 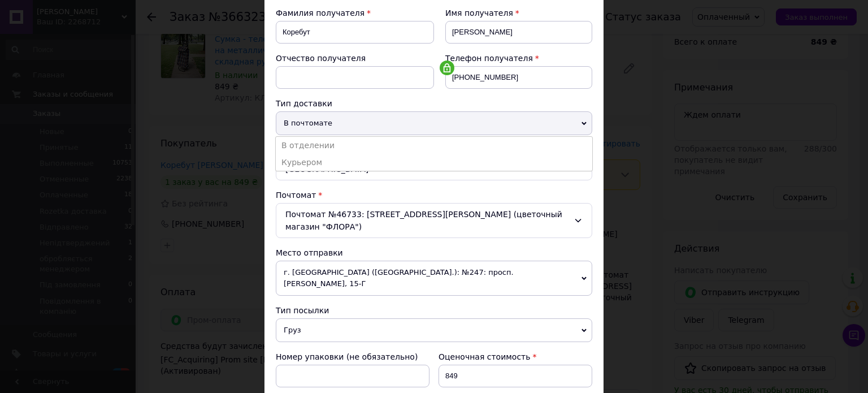 What do you see at coordinates (353, 357) in the screenshot?
I see `div: Номер упаковки (не обязательно)` at bounding box center [353, 357].